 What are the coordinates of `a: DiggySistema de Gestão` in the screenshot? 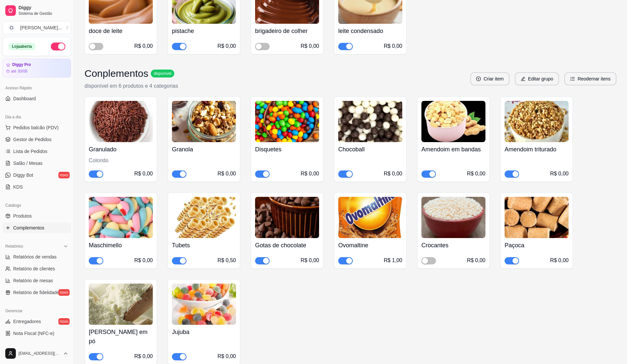 It's located at (36, 11).